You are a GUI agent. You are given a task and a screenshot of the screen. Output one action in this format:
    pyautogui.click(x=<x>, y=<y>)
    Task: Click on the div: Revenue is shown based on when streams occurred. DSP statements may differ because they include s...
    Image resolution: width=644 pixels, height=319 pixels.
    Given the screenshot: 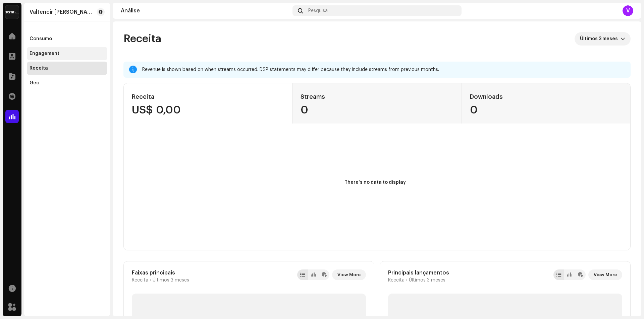 What is the action you would take?
    pyautogui.click(x=384, y=70)
    